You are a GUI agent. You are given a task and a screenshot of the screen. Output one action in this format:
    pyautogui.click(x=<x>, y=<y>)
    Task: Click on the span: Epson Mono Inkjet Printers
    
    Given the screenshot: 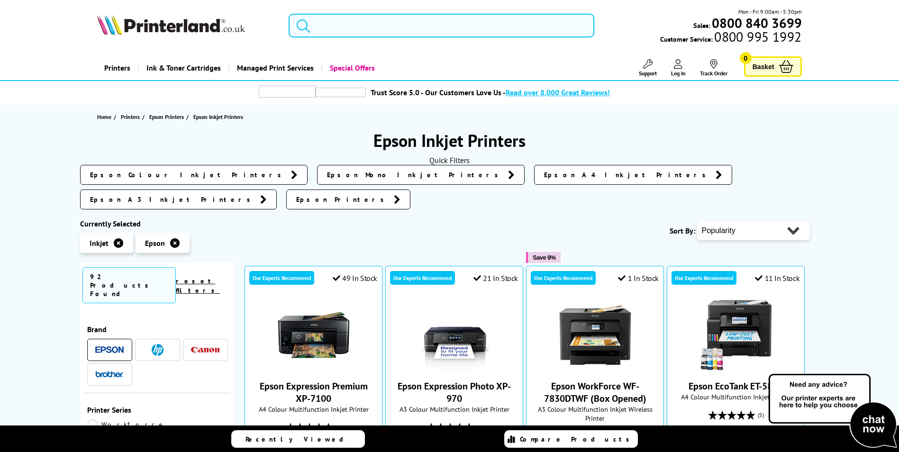 What is the action you would take?
    pyautogui.click(x=415, y=175)
    